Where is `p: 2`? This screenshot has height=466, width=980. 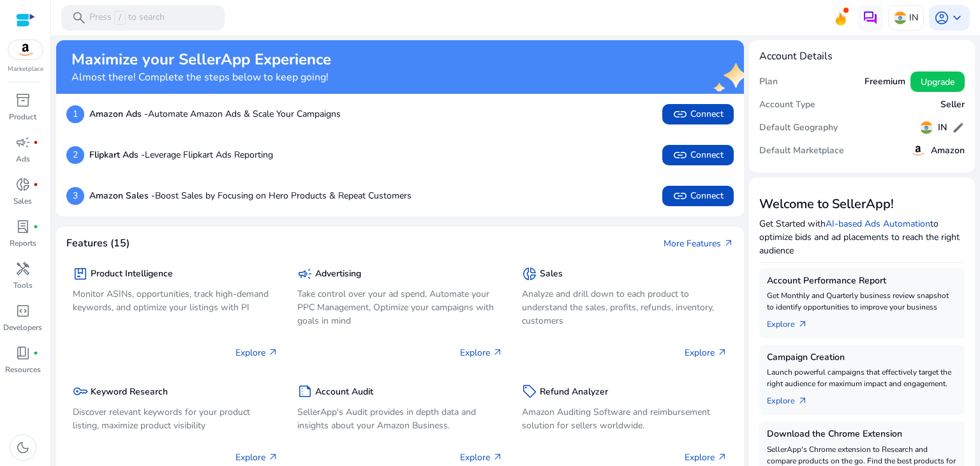
p: 2 is located at coordinates (75, 155).